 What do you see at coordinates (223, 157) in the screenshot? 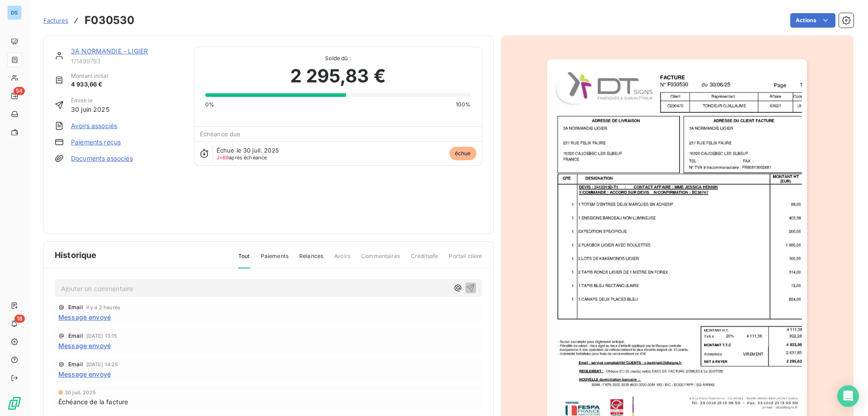
I see `span: J+69` at bounding box center [223, 157].